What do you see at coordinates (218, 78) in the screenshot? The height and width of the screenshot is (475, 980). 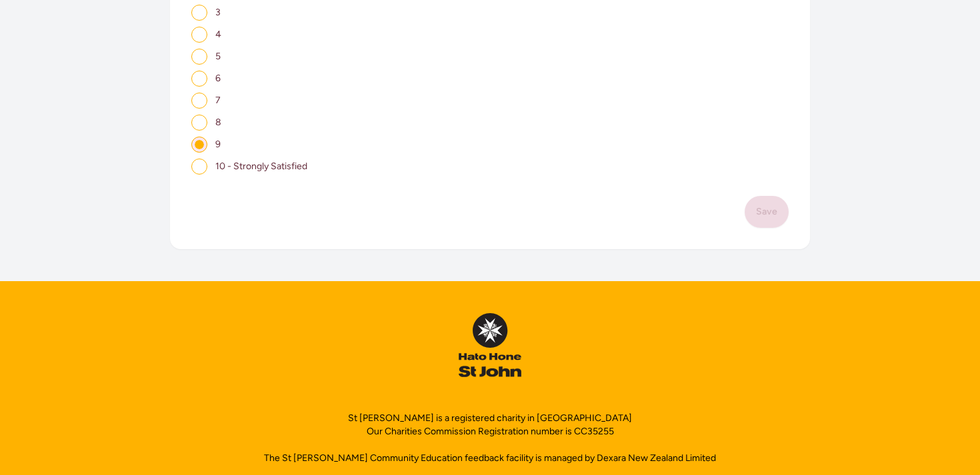 I see `span: 6` at bounding box center [218, 78].